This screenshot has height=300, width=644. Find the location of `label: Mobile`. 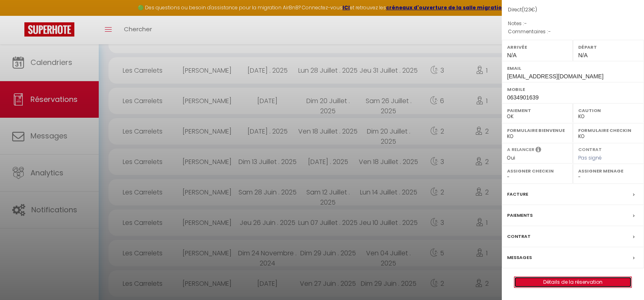

label: Mobile is located at coordinates (573, 89).